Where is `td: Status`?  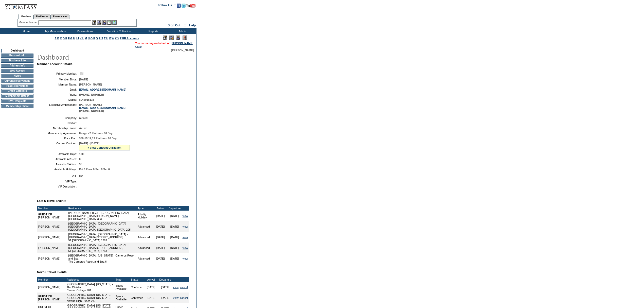 td: Status is located at coordinates (137, 280).